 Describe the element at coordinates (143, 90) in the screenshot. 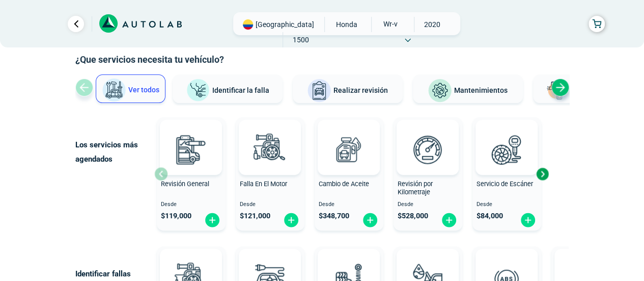

I see `span: Ver todos` at that location.